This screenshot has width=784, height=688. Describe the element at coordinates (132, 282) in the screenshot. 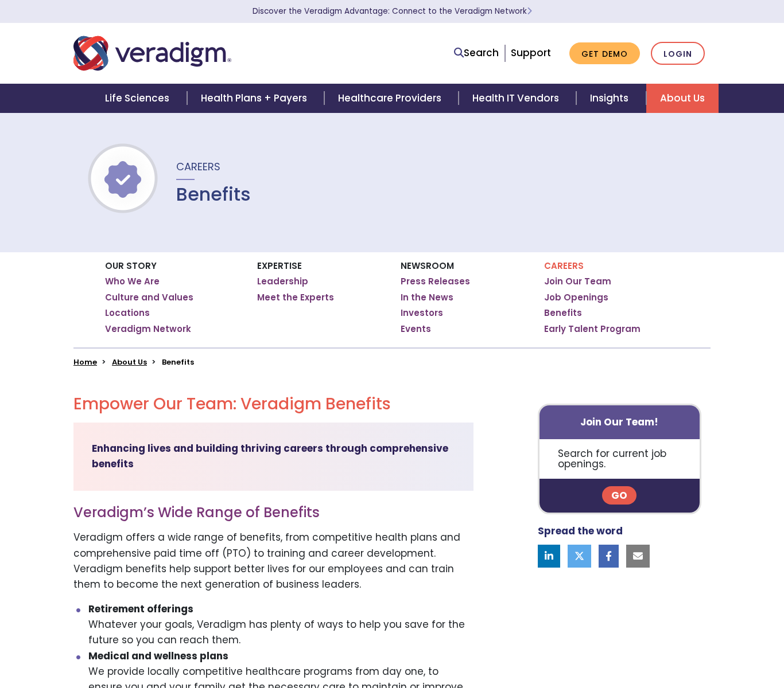

I see `a: Who We Are` at that location.